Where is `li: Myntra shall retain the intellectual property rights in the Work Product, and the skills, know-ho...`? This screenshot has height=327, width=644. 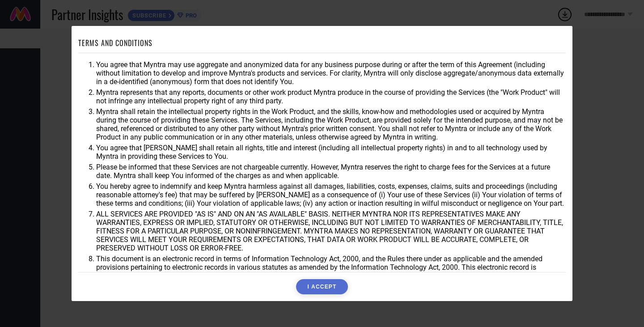 li: Myntra shall retain the intellectual property rights in the Work Product, and the skills, know-ho... is located at coordinates (331, 124).